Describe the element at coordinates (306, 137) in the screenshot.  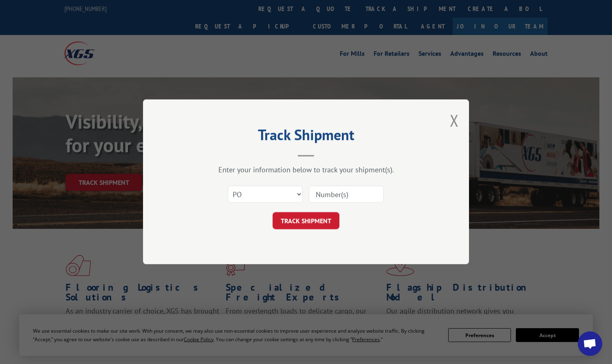
I see `h2: Track Shipment` at that location.